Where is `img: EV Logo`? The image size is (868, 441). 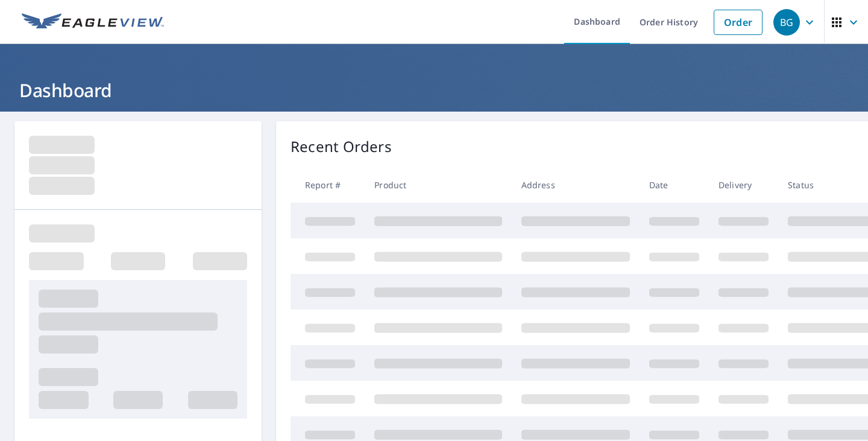 img: EV Logo is located at coordinates (93, 22).